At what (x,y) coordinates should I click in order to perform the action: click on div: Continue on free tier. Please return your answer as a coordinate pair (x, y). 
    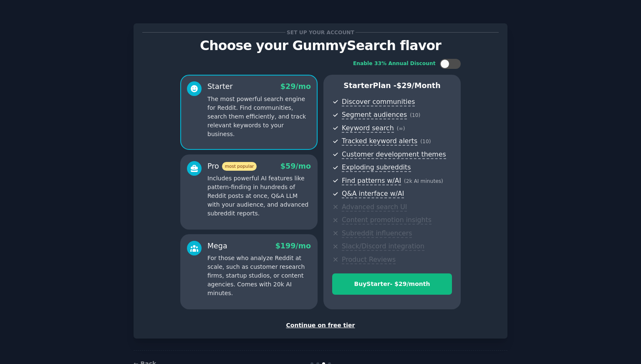
    Looking at the image, I should click on (320, 325).